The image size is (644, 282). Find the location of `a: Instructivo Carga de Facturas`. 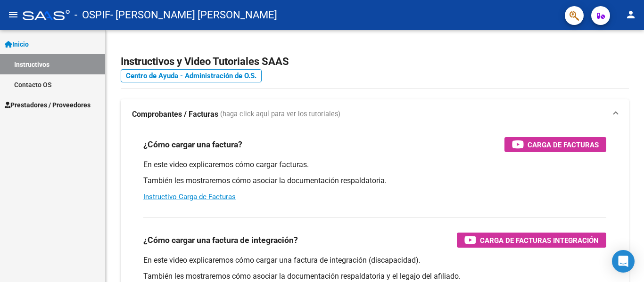

a: Instructivo Carga de Facturas is located at coordinates (189, 197).